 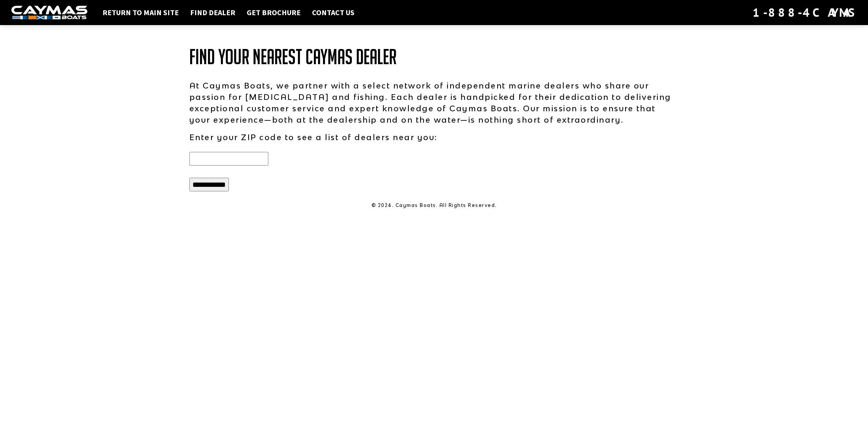 I want to click on img: white-logo-c9c8dbefe5ff5ceceb0f0178aa75bf4bb51f6bca0971e226c86eb53dfe498488.png, so click(x=49, y=12).